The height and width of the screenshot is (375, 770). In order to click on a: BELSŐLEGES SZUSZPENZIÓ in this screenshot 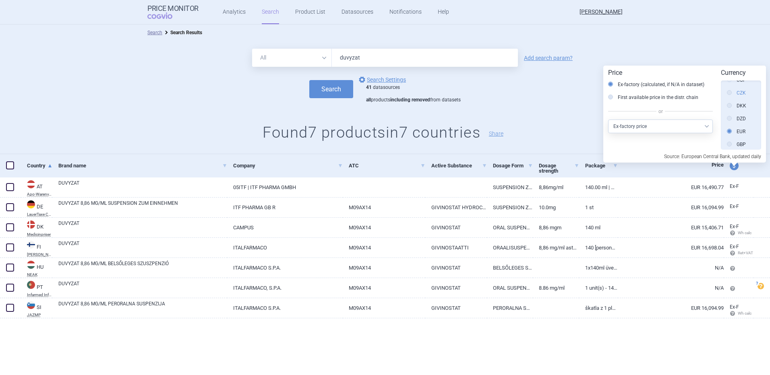, I will do `click(510, 268)`.